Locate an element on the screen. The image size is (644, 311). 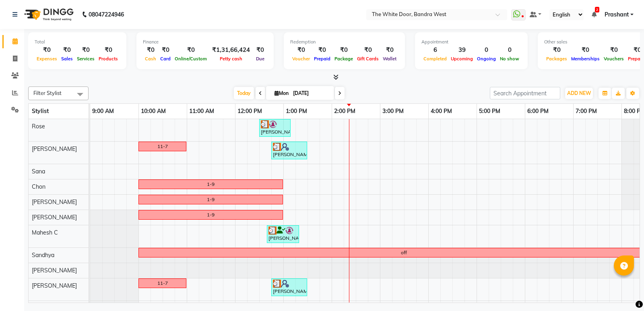
span: Stylist is located at coordinates (40, 111).